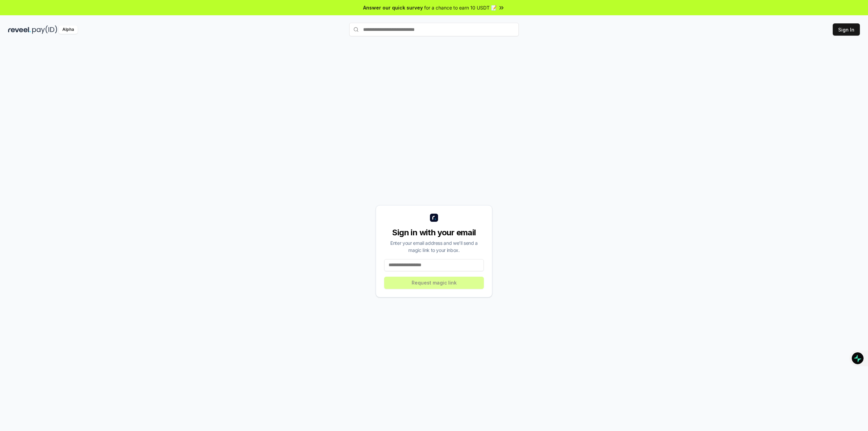 The height and width of the screenshot is (431, 868). Describe the element at coordinates (460, 7) in the screenshot. I see `span: for a chance to earn 10 USDT 📝` at that location.